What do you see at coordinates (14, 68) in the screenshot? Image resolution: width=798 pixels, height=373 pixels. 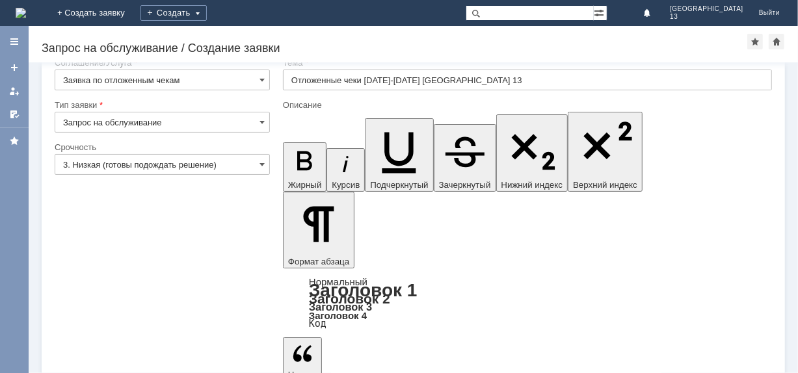 I see `a: Создать заявку` at bounding box center [14, 68].